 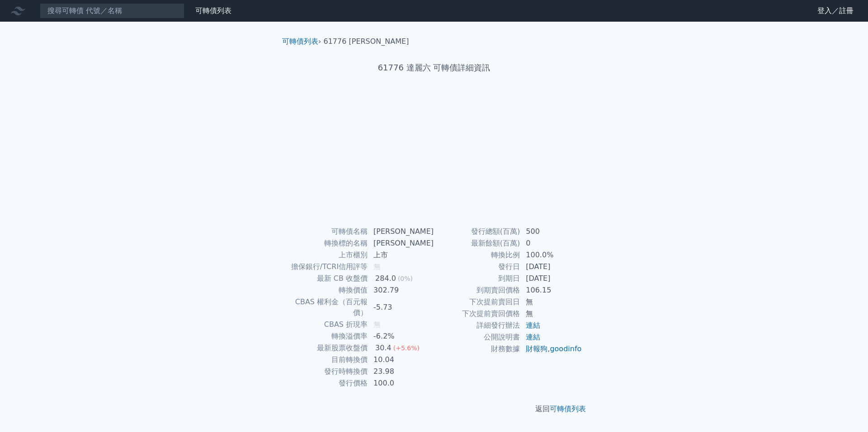 What do you see at coordinates (327, 325) in the screenshot?
I see `td: CBAS 折現率` at bounding box center [327, 325].